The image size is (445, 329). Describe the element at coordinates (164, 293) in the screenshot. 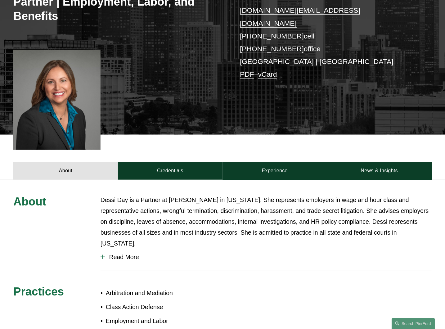

I see `p: Arbitration and Mediation` at that location.